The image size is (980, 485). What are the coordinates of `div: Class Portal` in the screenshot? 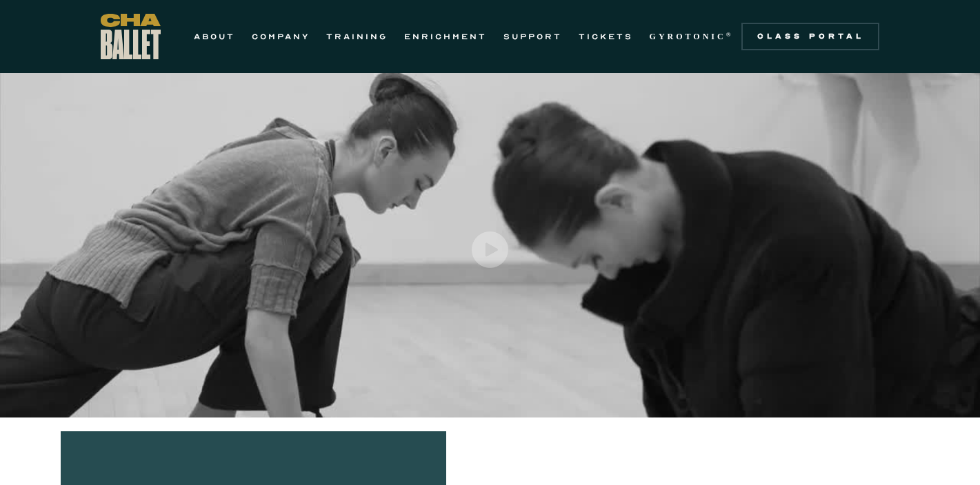 It's located at (810, 37).